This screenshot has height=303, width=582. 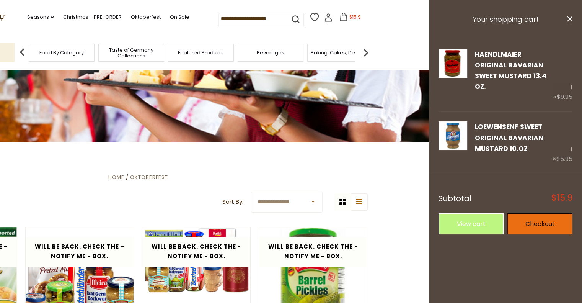 What do you see at coordinates (366, 52) in the screenshot?
I see `img: next arrow` at bounding box center [366, 52].